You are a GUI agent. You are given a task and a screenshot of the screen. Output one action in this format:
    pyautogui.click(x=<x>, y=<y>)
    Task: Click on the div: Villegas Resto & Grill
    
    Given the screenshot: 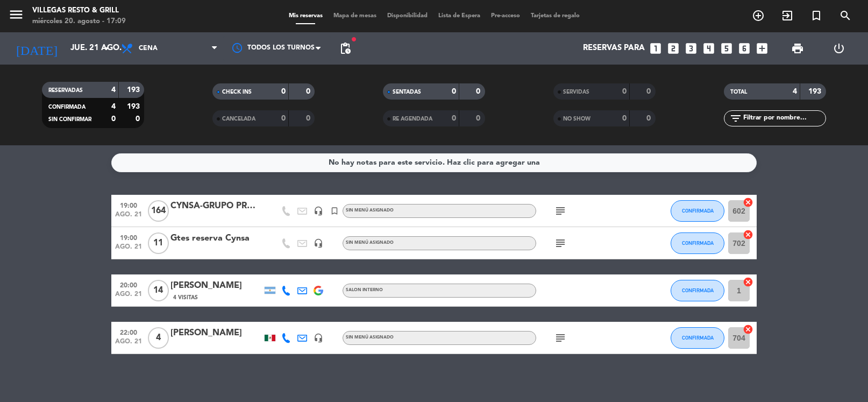 What is the action you would take?
    pyautogui.click(x=79, y=11)
    